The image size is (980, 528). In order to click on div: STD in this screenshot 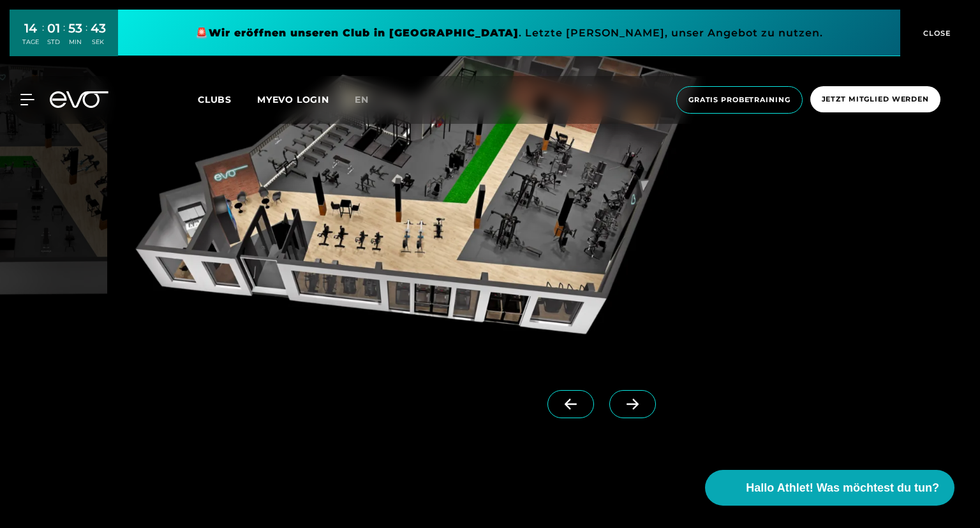, I will do `click(53, 42)`.